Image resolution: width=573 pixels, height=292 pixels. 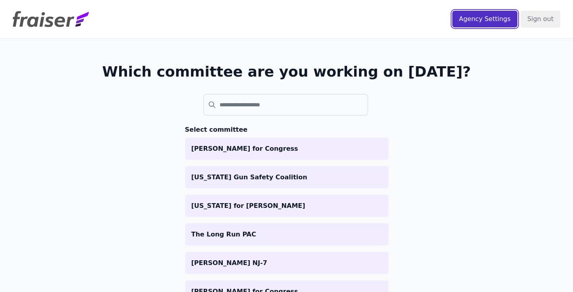 I want to click on input: Agency Settings, so click(x=485, y=19).